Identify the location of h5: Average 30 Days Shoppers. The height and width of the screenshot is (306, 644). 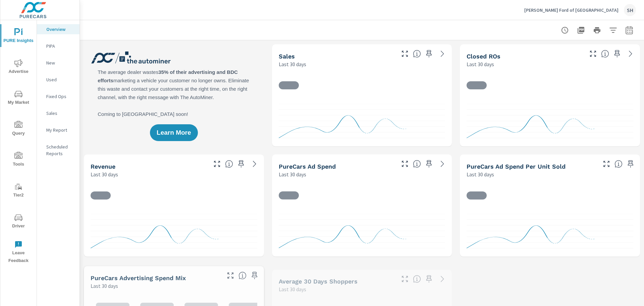
(318, 281).